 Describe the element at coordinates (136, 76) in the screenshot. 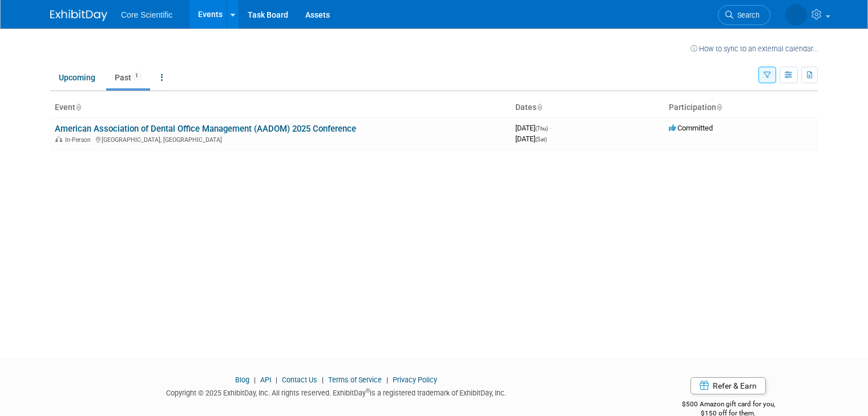

I see `span: 1` at that location.